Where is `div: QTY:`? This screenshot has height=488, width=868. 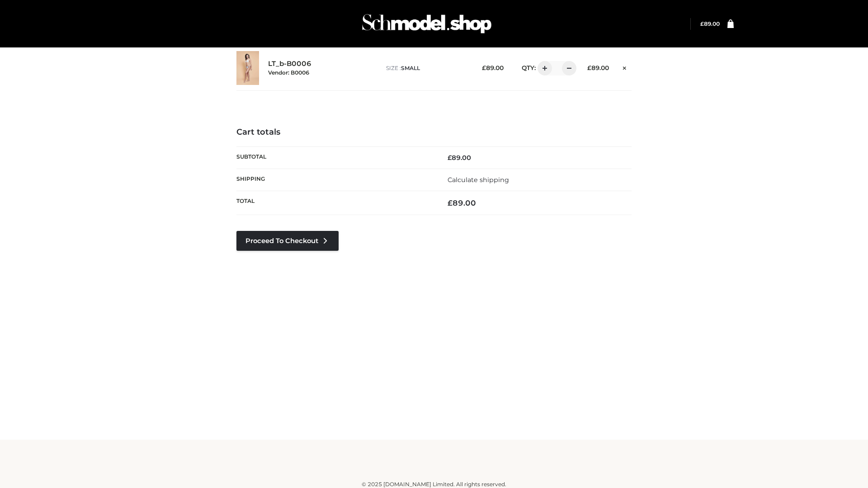
div: QTY: is located at coordinates (543, 68).